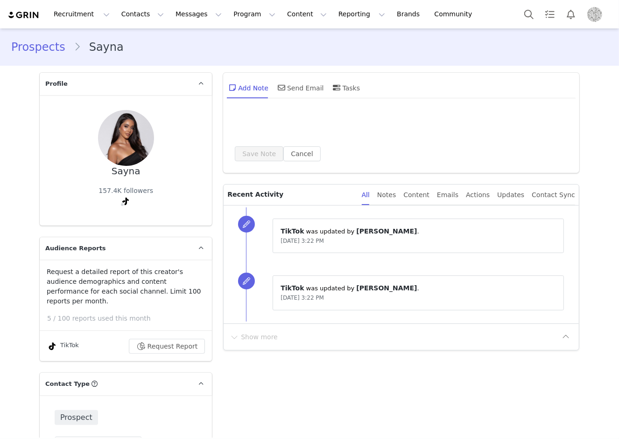 The height and width of the screenshot is (439, 619). Describe the element at coordinates (129, 319) in the screenshot. I see `p: 5 / 100 reports used this month` at that location.